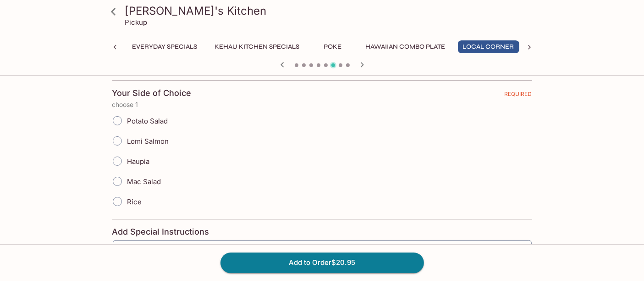 Image resolution: width=644 pixels, height=281 pixels. Describe the element at coordinates (333, 47) in the screenshot. I see `button: Poke` at that location.